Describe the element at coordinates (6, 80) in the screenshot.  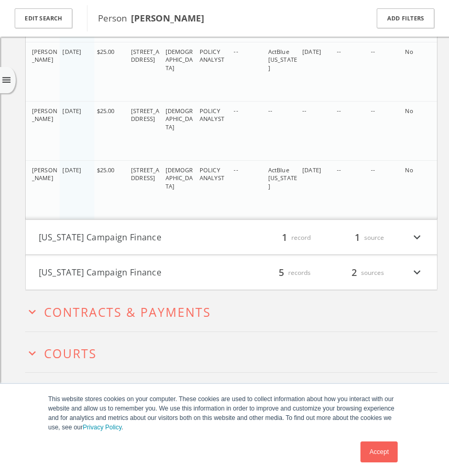
I see `i: menu` at that location.